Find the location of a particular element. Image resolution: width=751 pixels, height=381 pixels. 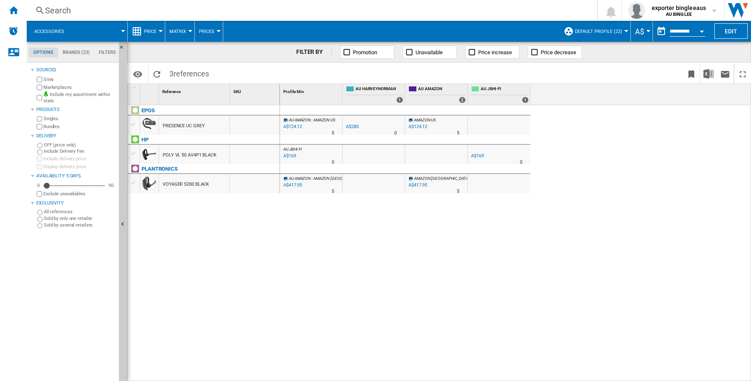

span: Price decrease is located at coordinates (558, 52).